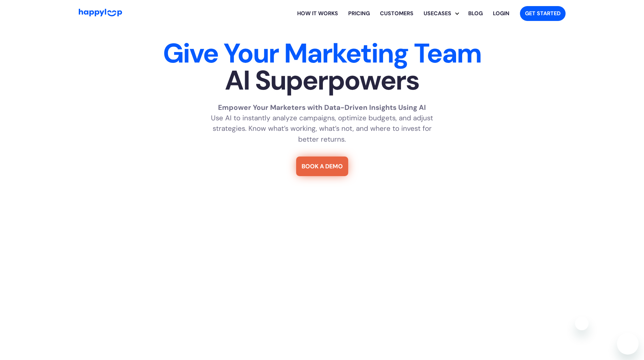  What do you see at coordinates (322, 167) in the screenshot?
I see `a: BOOK A DEMO` at bounding box center [322, 167].